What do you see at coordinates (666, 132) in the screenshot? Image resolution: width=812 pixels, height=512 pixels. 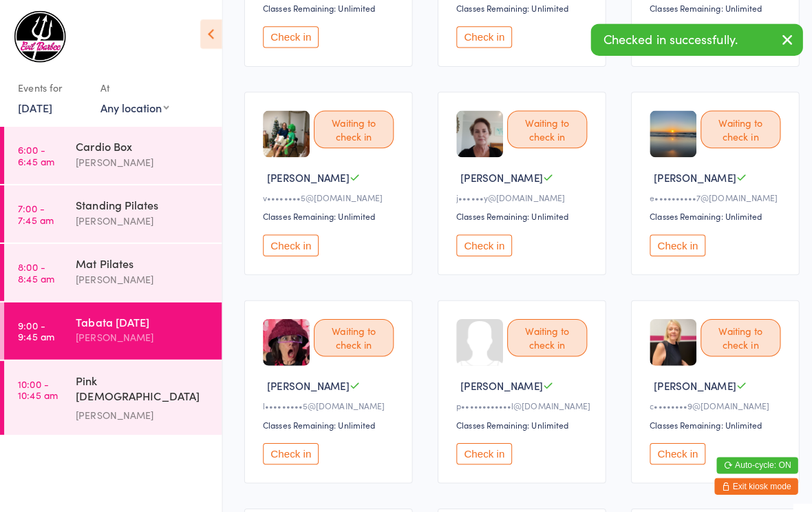 I see `img: image1659003520.png` at bounding box center [666, 132].